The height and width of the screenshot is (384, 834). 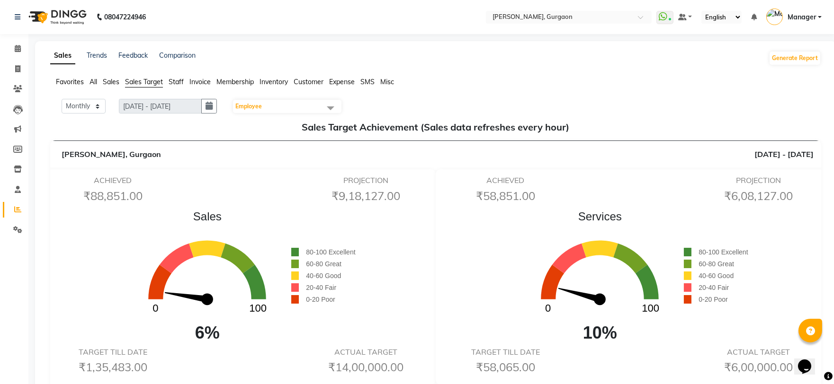 What do you see at coordinates (207, 333) in the screenshot?
I see `span: 6%` at bounding box center [207, 333].